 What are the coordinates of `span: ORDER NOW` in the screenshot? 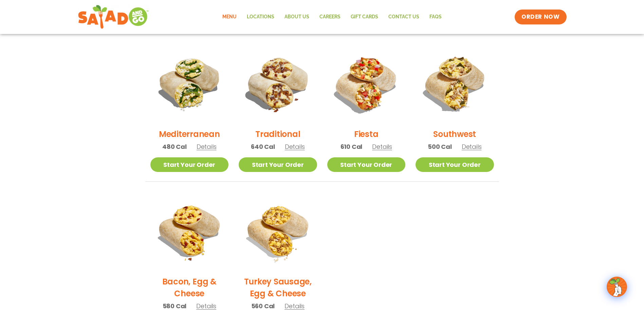 It's located at (541, 17).